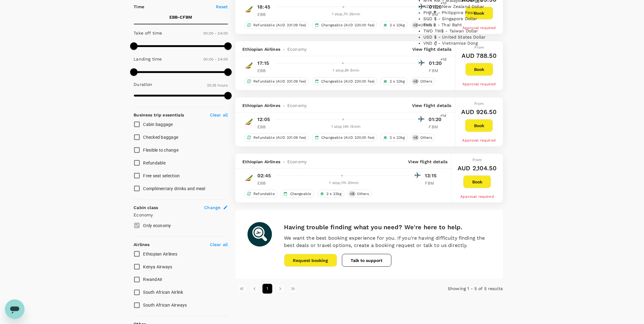 Image resolution: width=644 pixels, height=324 pixels. What do you see at coordinates (462, 37) in the screenshot?
I see `li: USD $ - United States Dollar` at bounding box center [462, 37].